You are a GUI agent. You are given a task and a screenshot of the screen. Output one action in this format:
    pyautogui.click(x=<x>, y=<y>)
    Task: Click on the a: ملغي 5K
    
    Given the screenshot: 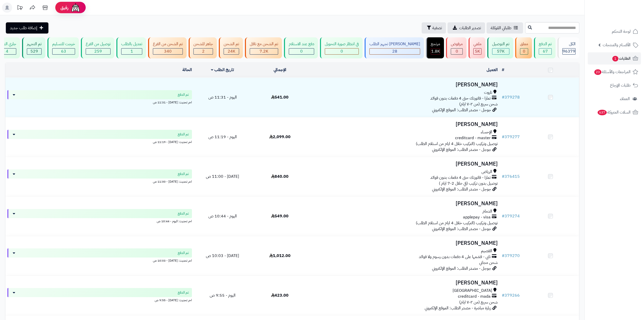 What is the action you would take?
    pyautogui.click(x=477, y=48)
    